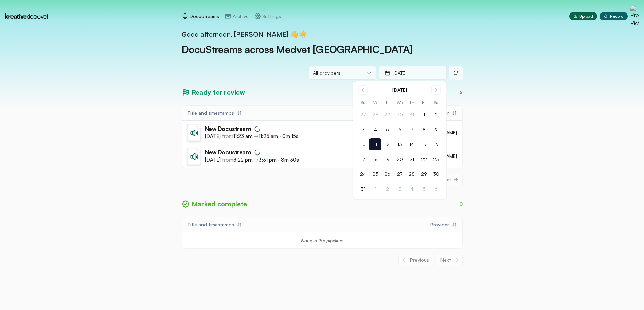  I want to click on img: Profile Picture, so click(635, 16).